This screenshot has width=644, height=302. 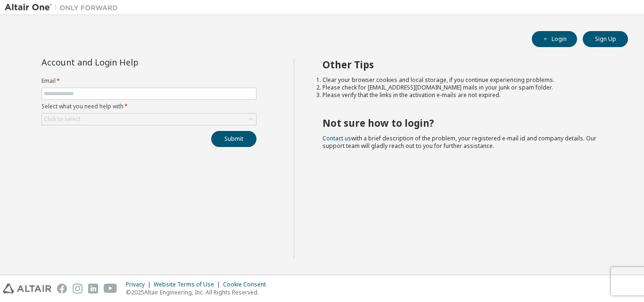 What do you see at coordinates (467, 123) in the screenshot?
I see `h2: Not sure how to login?` at bounding box center [467, 123].